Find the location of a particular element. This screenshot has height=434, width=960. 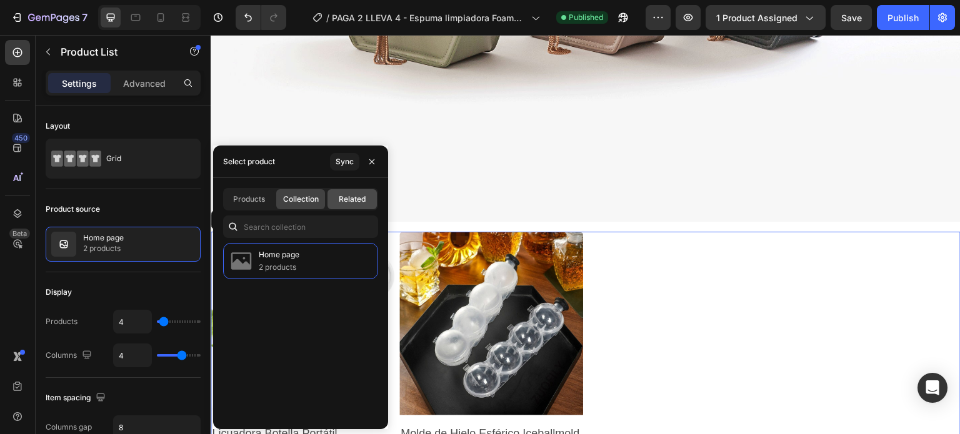

p: Settings is located at coordinates (79, 83).